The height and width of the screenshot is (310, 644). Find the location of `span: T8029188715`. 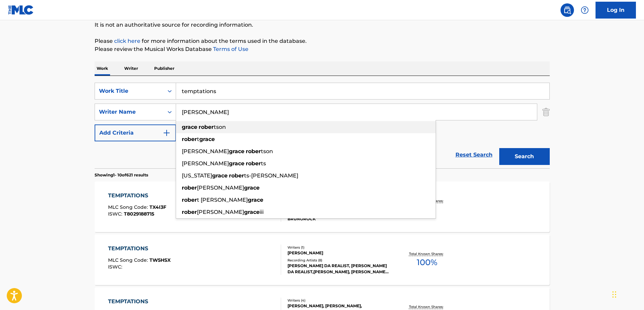

span: T8029188715 is located at coordinates (139, 214).